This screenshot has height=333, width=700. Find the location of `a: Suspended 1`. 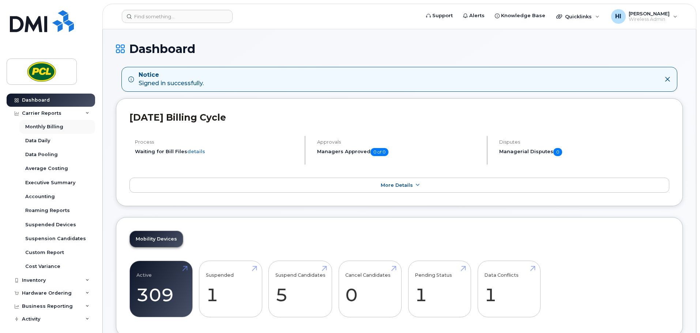

a: Suspended 1 is located at coordinates (230, 289).